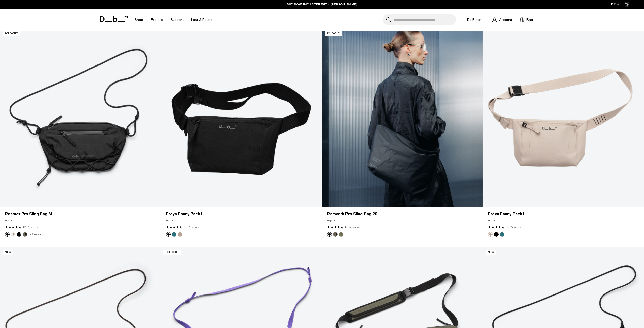 This screenshot has width=644, height=328. Describe the element at coordinates (8, 221) in the screenshot. I see `span: €89` at that location.